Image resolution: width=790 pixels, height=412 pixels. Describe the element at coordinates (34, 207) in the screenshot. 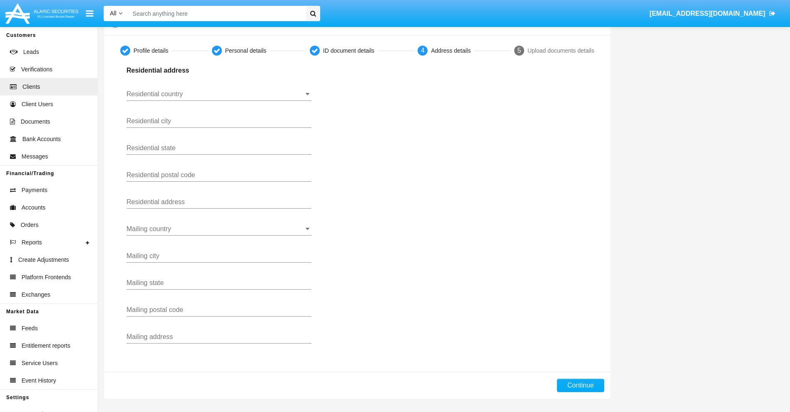

I see `span: Accounts` at that location.